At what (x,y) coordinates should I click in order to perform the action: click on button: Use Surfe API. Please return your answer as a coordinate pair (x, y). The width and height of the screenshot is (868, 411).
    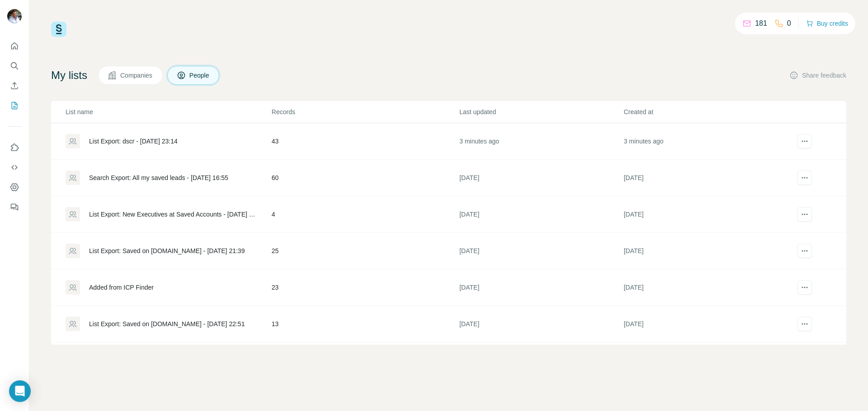
    Looking at the image, I should click on (14, 168).